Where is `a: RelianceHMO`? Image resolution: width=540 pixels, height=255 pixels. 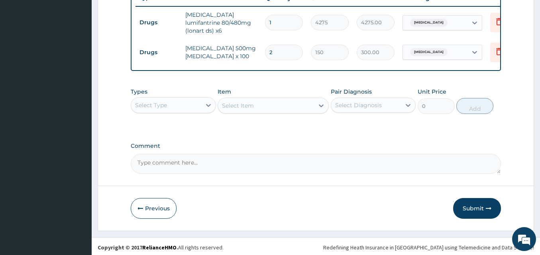
a: RelianceHMO is located at coordinates (159, 247).